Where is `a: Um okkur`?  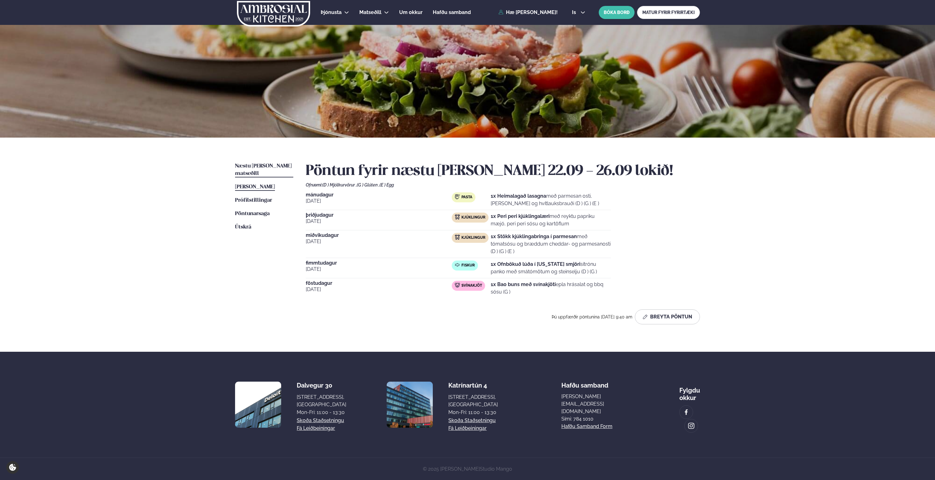
a: Um okkur is located at coordinates (410, 12).